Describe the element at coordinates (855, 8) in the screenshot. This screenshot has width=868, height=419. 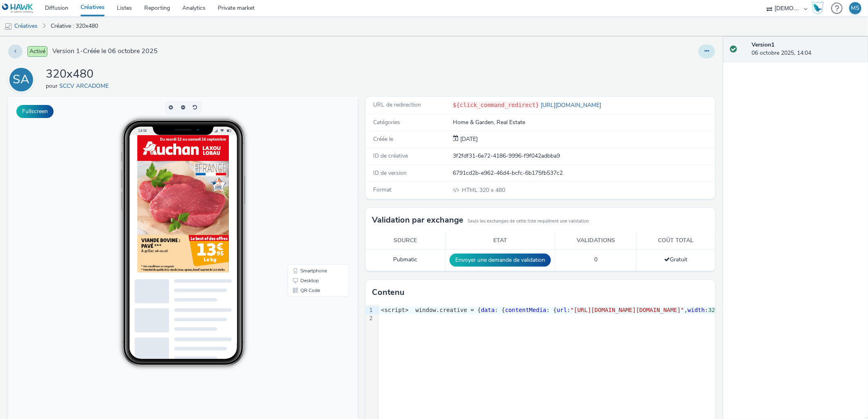
I see `div: MS` at that location.